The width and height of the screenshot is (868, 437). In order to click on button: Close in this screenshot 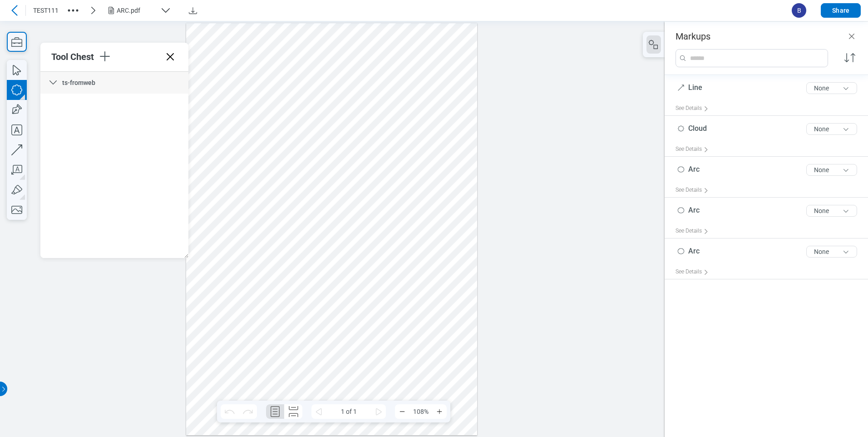, I will do `click(852, 37)`.